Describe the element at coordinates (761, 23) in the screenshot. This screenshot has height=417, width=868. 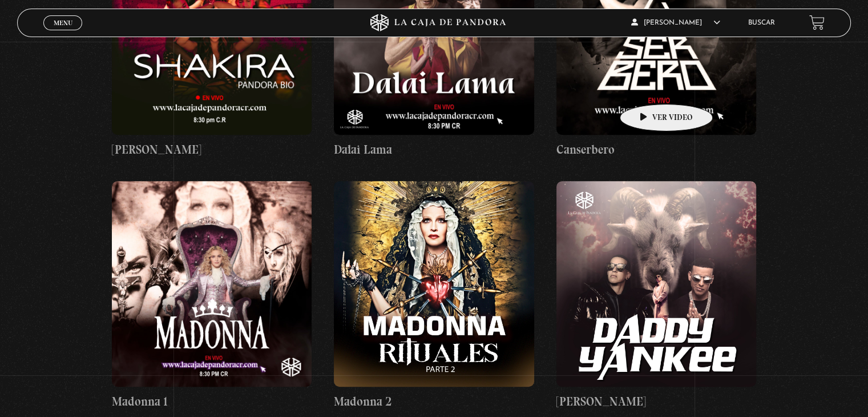
I see `a: Buscar` at that location.